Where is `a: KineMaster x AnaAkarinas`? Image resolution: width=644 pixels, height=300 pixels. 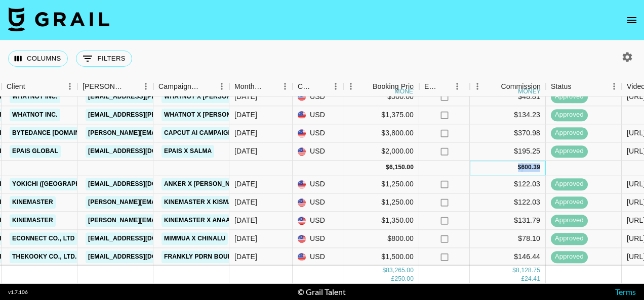 a: KineMaster x AnaAkarinas is located at coordinates (211, 220).